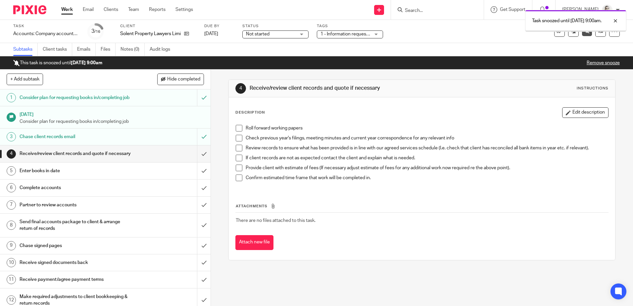  Describe the element at coordinates (184, 80) in the screenshot. I see `span: Hide completed` at that location.